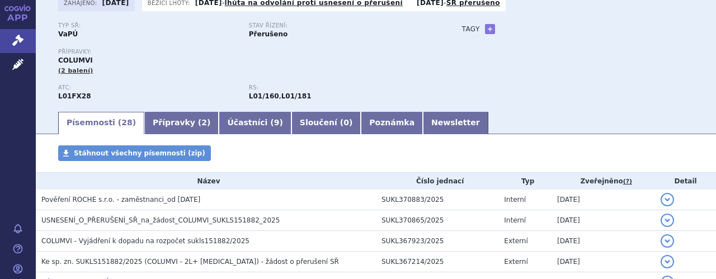  Describe the element at coordinates (206, 181) in the screenshot. I see `th: Název` at that location.